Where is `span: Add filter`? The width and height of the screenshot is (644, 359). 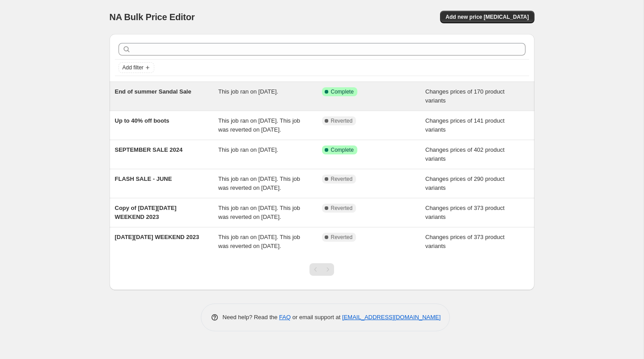 span: Add filter is located at coordinates (133, 68).